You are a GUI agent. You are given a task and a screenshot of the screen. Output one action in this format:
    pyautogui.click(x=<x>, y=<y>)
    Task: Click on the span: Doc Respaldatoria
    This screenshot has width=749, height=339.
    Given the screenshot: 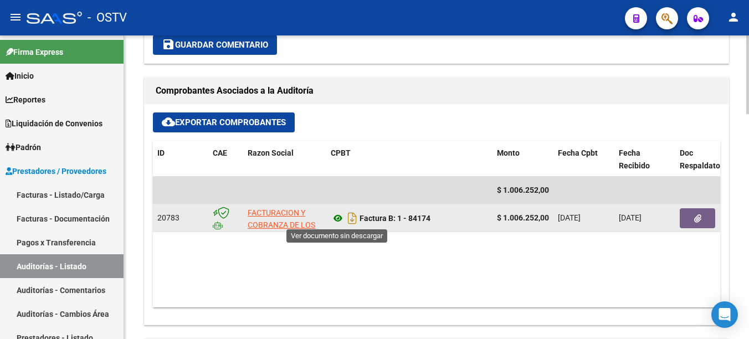 What is the action you would take?
    pyautogui.click(x=705, y=159)
    